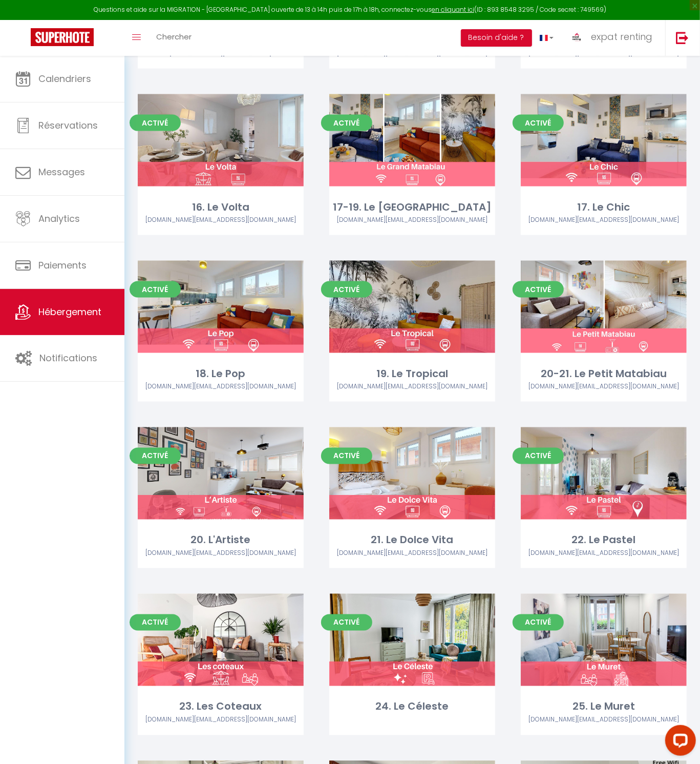  I want to click on div: 16. Le Volta, so click(221, 207).